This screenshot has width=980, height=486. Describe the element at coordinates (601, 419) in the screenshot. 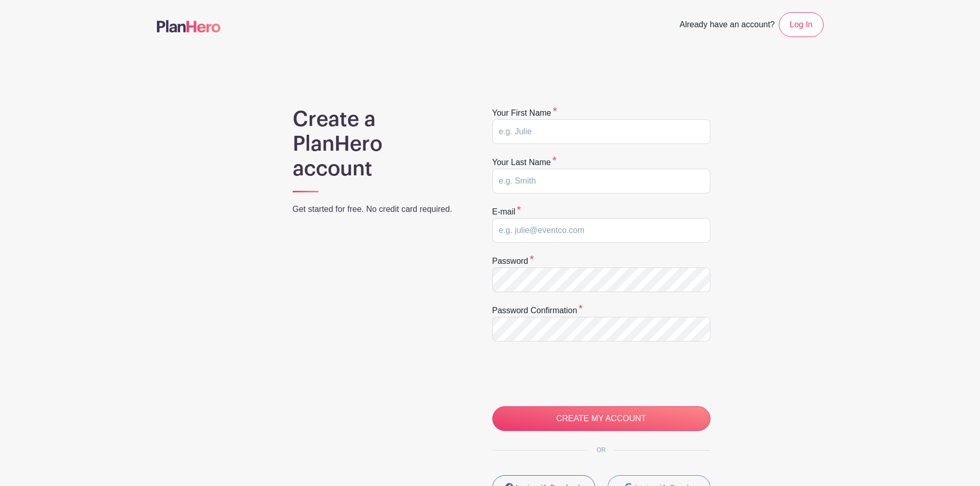

I see `input: CREATE MY ACCOUNT` at that location.